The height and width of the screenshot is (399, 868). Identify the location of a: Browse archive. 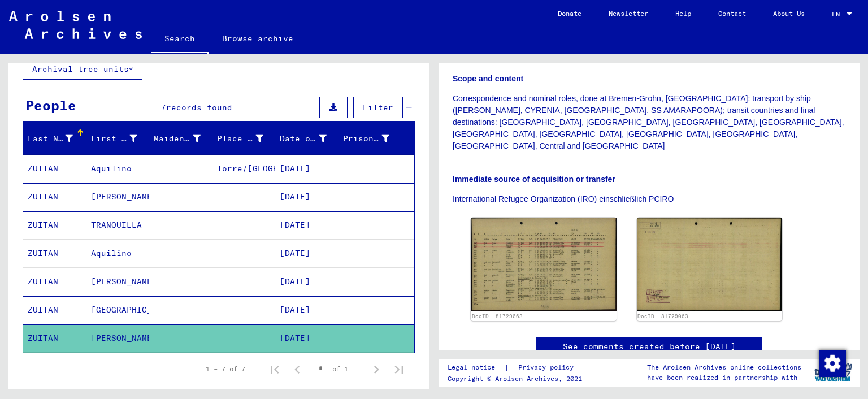
(258, 38).